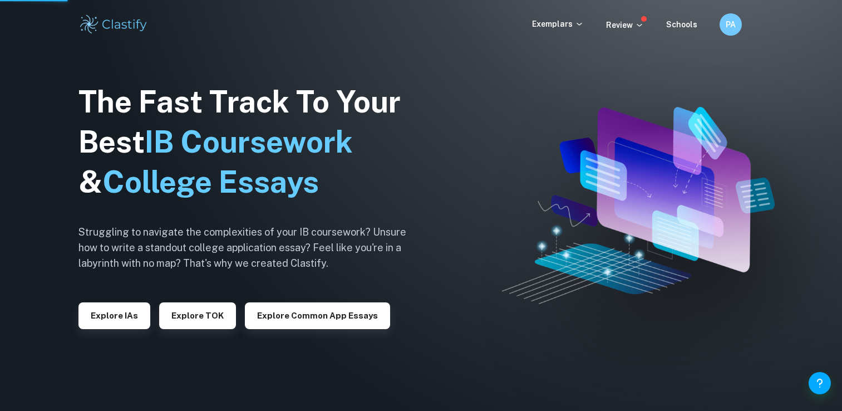 This screenshot has height=411, width=842. Describe the element at coordinates (210, 181) in the screenshot. I see `span: College Essays` at that location.